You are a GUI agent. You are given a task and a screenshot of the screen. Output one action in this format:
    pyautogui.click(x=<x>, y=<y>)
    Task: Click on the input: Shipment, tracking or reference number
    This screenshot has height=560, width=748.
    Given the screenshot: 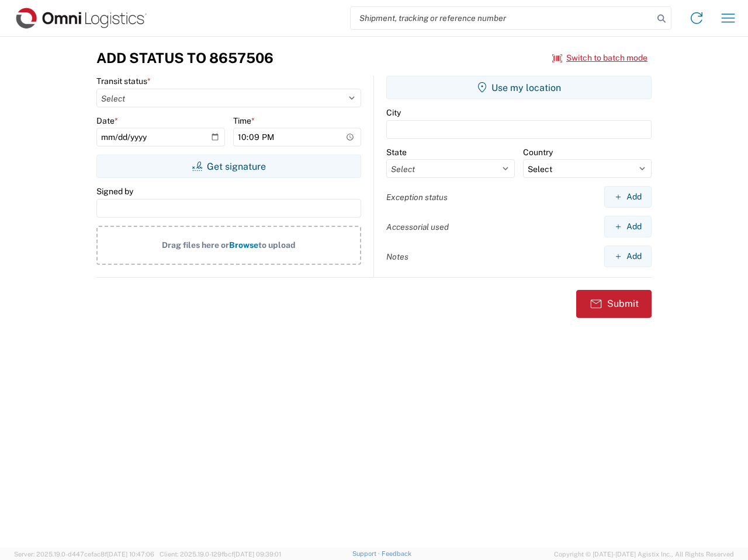 What is the action you would take?
    pyautogui.click(x=502, y=18)
    